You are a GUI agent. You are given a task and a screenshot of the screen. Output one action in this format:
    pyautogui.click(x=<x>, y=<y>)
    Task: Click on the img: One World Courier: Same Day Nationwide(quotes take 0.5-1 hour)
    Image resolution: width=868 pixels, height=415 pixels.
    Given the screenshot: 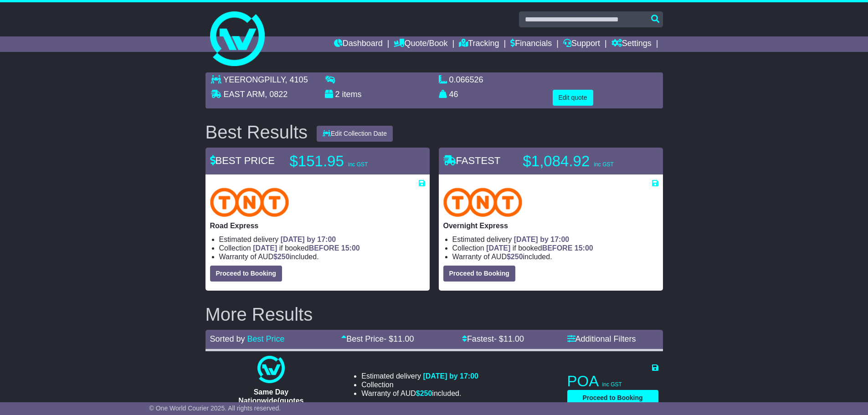 What is the action you would take?
    pyautogui.click(x=271, y=369)
    